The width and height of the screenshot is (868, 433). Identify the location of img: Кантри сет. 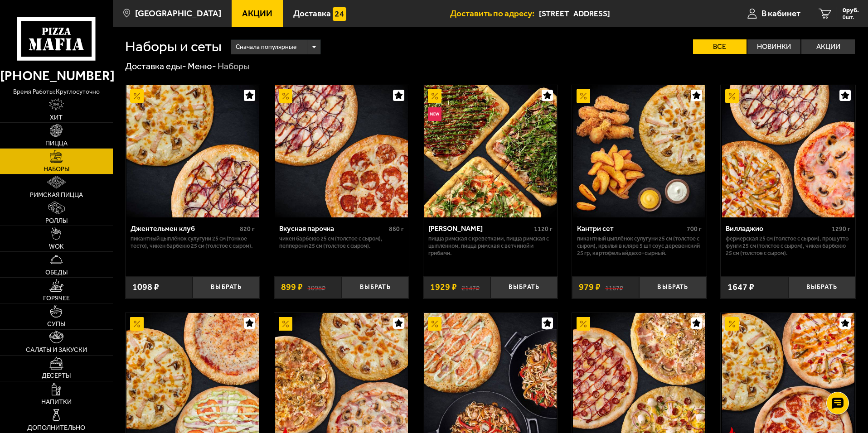
(639, 151).